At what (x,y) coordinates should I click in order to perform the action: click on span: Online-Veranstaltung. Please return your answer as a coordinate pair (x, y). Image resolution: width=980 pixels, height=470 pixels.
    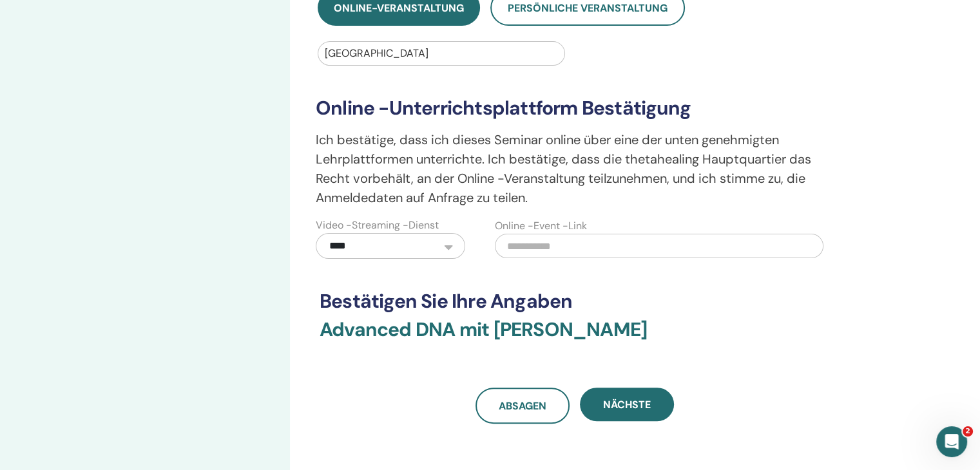
    Looking at the image, I should click on (399, 7).